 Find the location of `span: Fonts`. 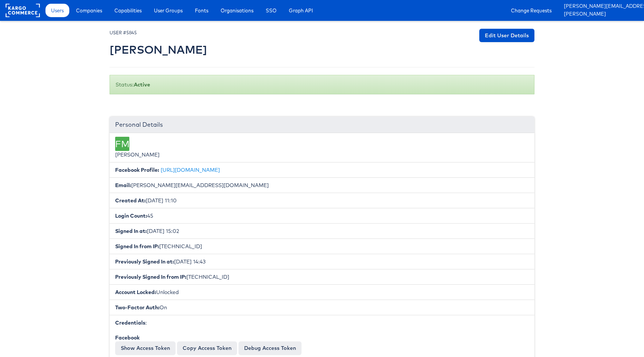

span: Fonts is located at coordinates (201, 11).